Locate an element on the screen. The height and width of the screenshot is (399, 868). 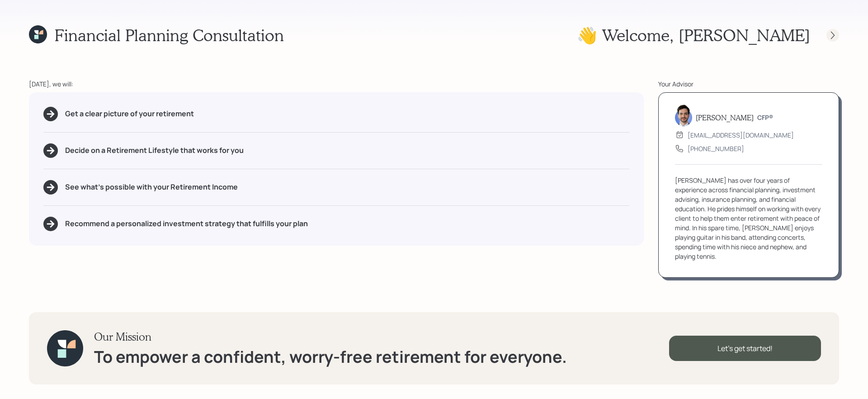
h5: Recommend a personalized investment strategy that fulfills your plan is located at coordinates (186, 223).